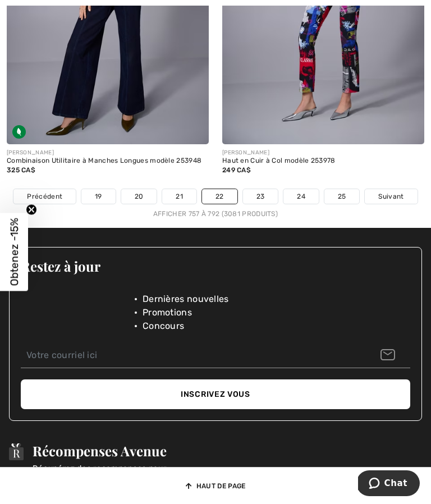 This screenshot has height=504, width=431. What do you see at coordinates (186, 300) in the screenshot?
I see `span: Dernières nouvelles` at bounding box center [186, 300].